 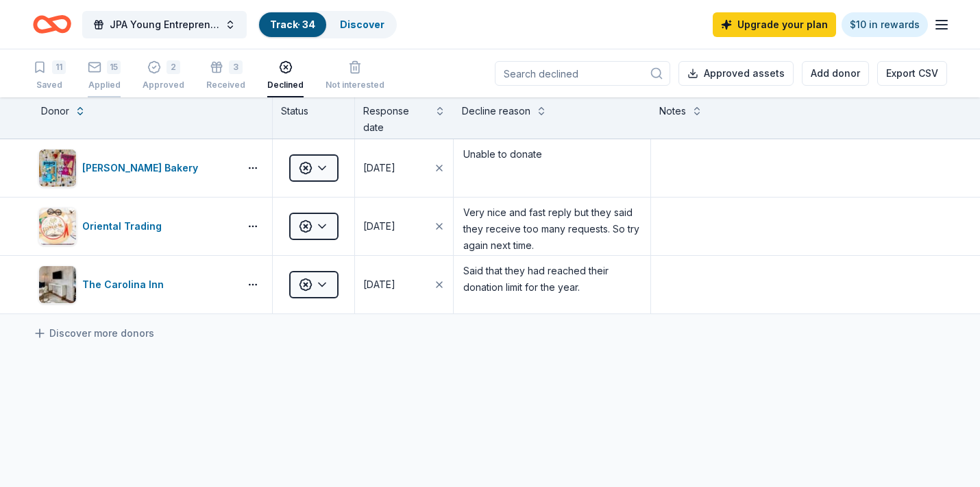 What do you see at coordinates (52, 24) in the screenshot?
I see `a: Home` at bounding box center [52, 24].